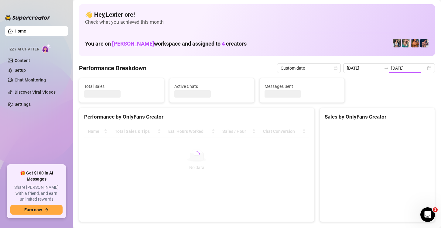 The width and height of the screenshot is (441, 228). What do you see at coordinates (28, 18) in the screenshot?
I see `img: logo-BBDzfeDw.svg` at bounding box center [28, 18].